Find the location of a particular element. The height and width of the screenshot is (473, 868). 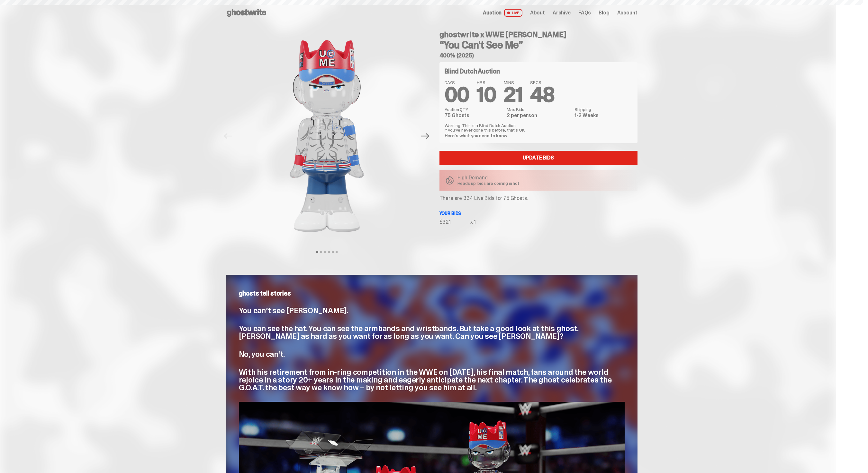

span: DAYS is located at coordinates (457, 83).